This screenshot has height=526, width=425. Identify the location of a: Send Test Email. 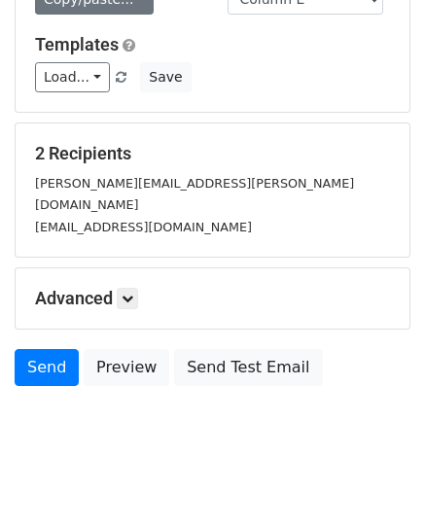
(248, 367).